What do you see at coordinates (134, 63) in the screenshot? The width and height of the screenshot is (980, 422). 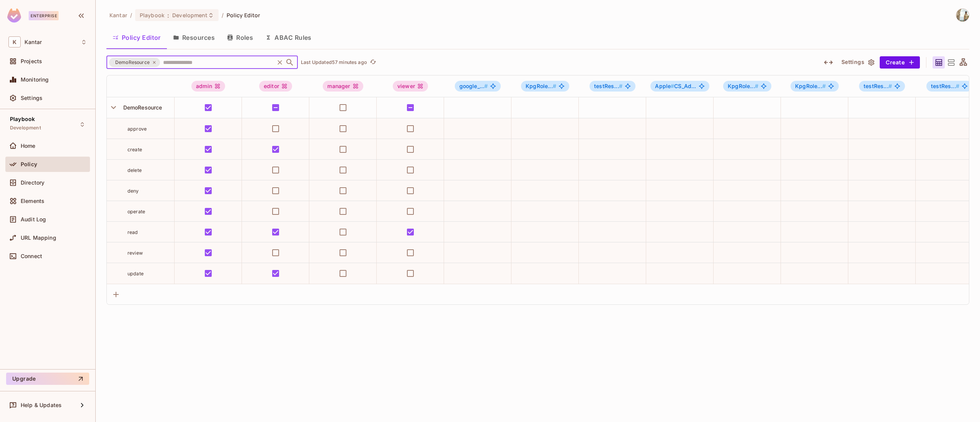 I see `div: DemoResource` at bounding box center [134, 63].